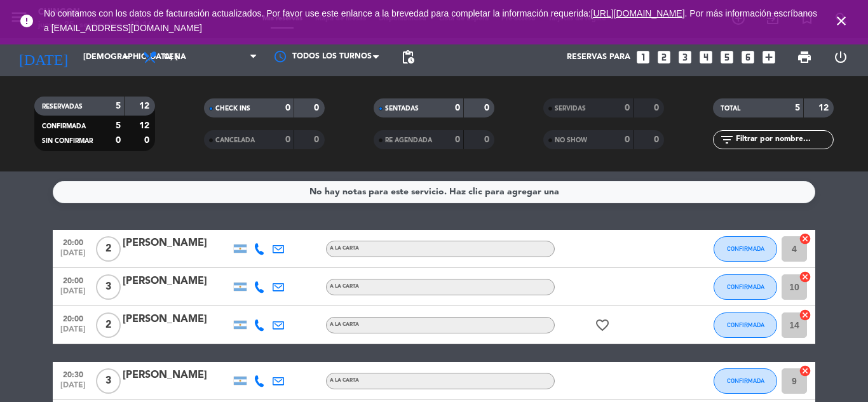 This screenshot has width=868, height=402. Describe the element at coordinates (430, 20) in the screenshot. I see `span: No contamos con los datos de facturación actualizados. Por favor use este enlance a la brevedad p...` at that location.